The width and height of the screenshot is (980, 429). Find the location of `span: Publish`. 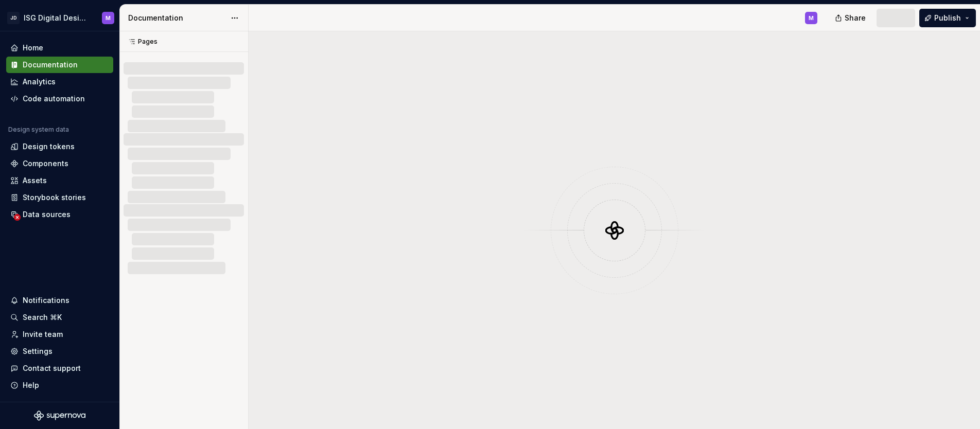

span: Publish is located at coordinates (947, 18).